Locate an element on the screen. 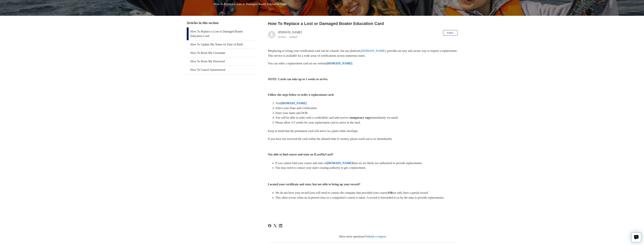 This screenshot has width=644, height=245. strong: Located your certificate and state, but not able to bring up your record? is located at coordinates (314, 184).